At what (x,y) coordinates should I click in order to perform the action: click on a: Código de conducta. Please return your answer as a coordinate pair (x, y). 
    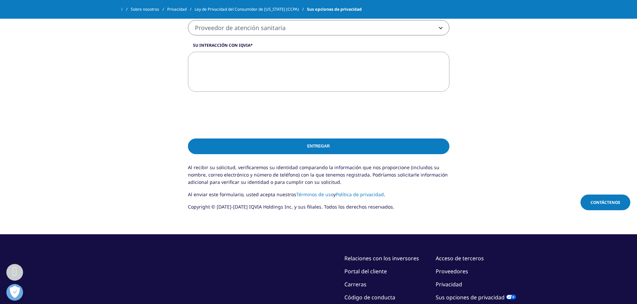
    Looking at the image, I should click on (370, 298).